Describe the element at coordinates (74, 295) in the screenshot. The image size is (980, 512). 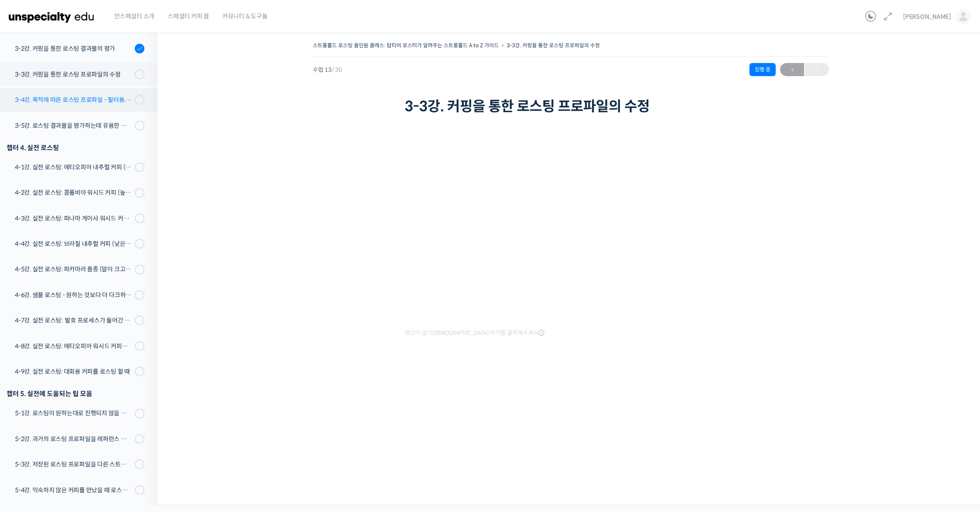
I see `div: 4-6강. 샘플 로스팅 - 원하는 것보다 더 다크하게 로스팅 하는 이유` at that location.